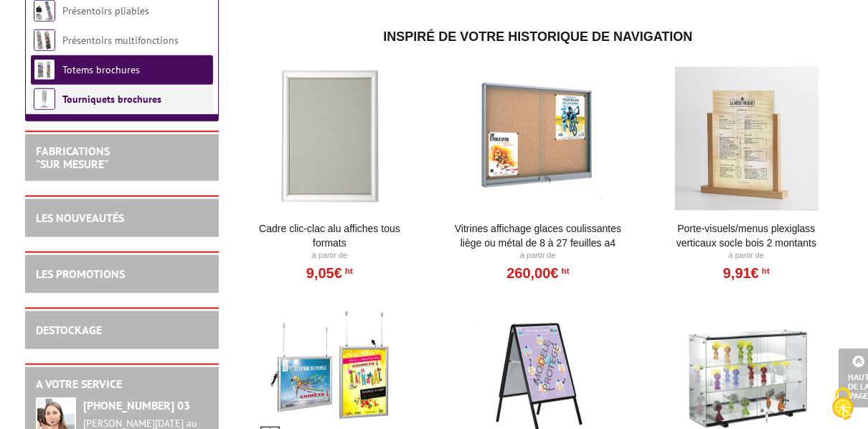 This screenshot has height=429, width=868. Describe the element at coordinates (105, 11) in the screenshot. I see `a: Présentoirs pliables` at that location.